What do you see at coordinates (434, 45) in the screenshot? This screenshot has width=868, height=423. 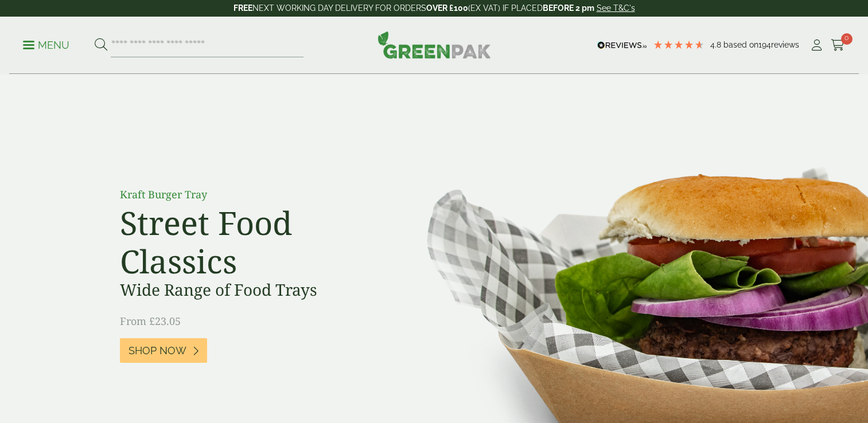 I see `img: GreenPak Supplies` at bounding box center [434, 45].